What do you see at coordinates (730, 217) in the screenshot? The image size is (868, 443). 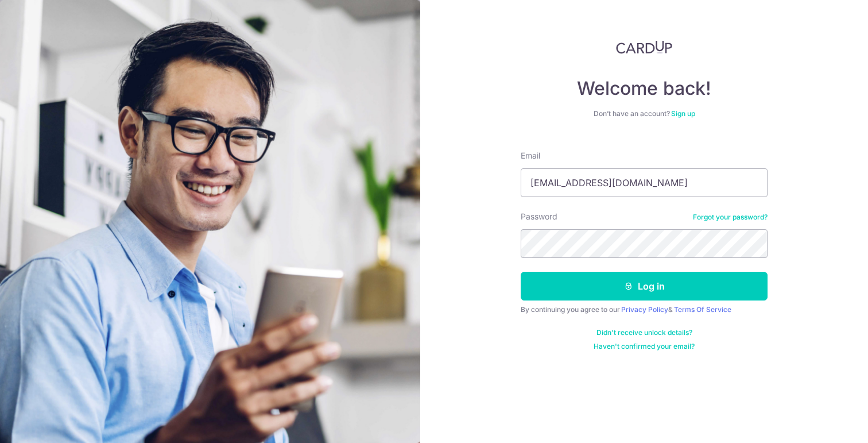 I see `a: Forgot your password?` at bounding box center [730, 217].